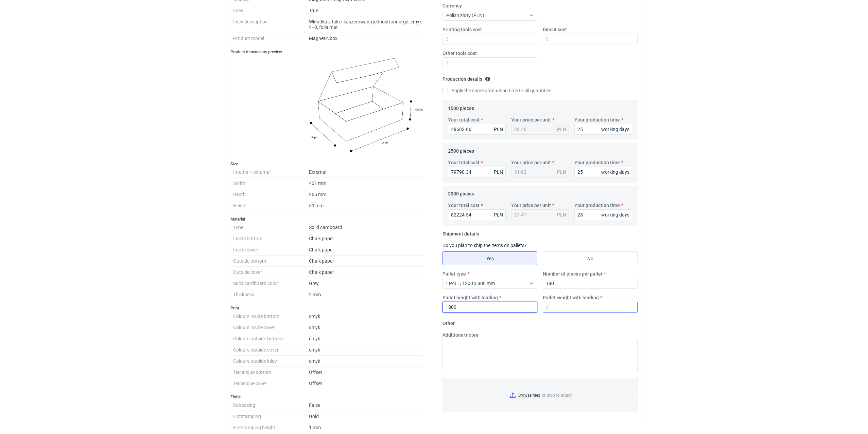 The width and height of the screenshot is (868, 434). Describe the element at coordinates (466, 78) in the screenshot. I see `legend: Production details` at that location.